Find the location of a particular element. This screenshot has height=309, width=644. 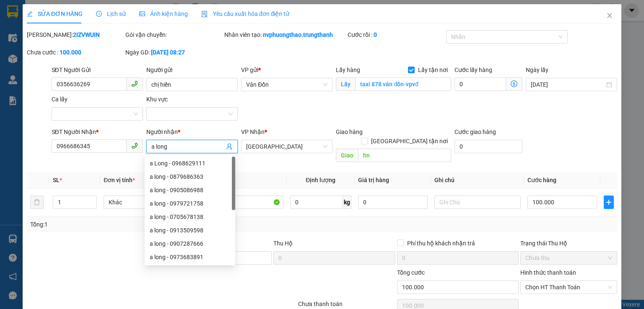

span: edit is located at coordinates (30, 14).